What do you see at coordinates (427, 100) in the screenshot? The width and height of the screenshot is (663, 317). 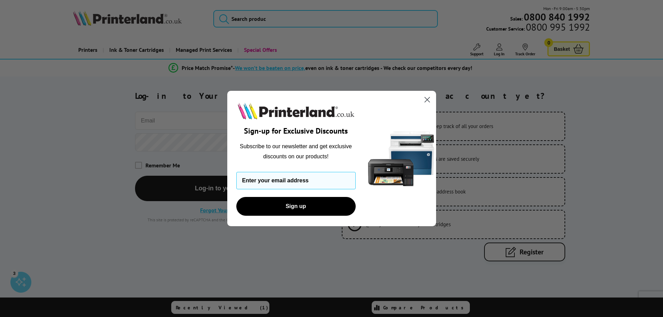 I see `button: Close dialog` at bounding box center [427, 100].